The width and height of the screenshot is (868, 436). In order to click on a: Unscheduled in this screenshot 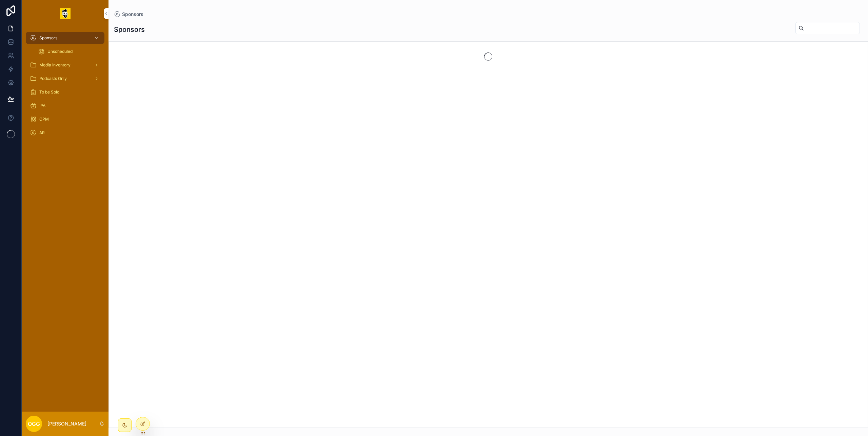, I will do `click(69, 52)`.